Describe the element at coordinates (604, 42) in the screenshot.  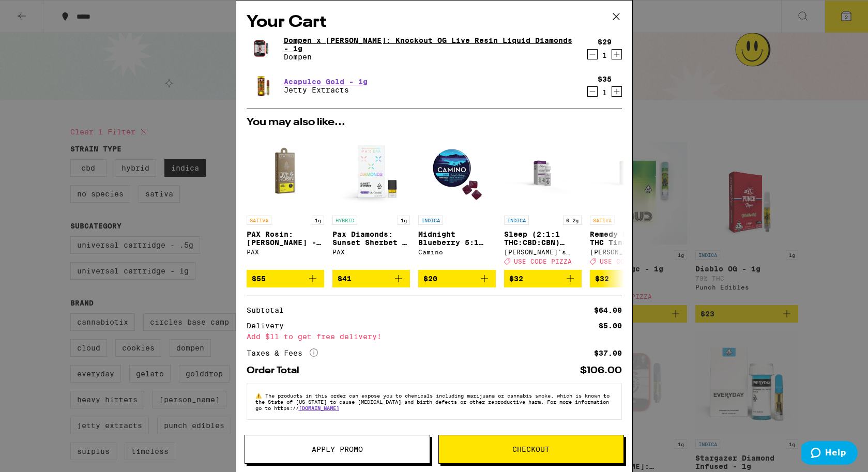
I see `div: $29` at that location.